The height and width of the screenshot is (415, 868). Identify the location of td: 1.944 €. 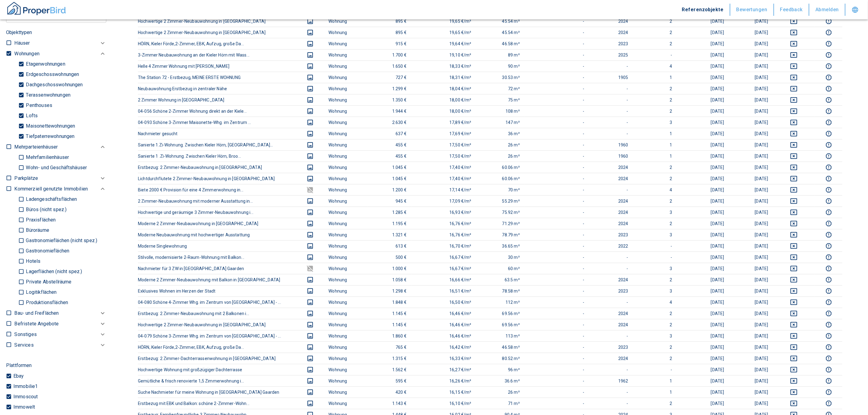
(389, 111).